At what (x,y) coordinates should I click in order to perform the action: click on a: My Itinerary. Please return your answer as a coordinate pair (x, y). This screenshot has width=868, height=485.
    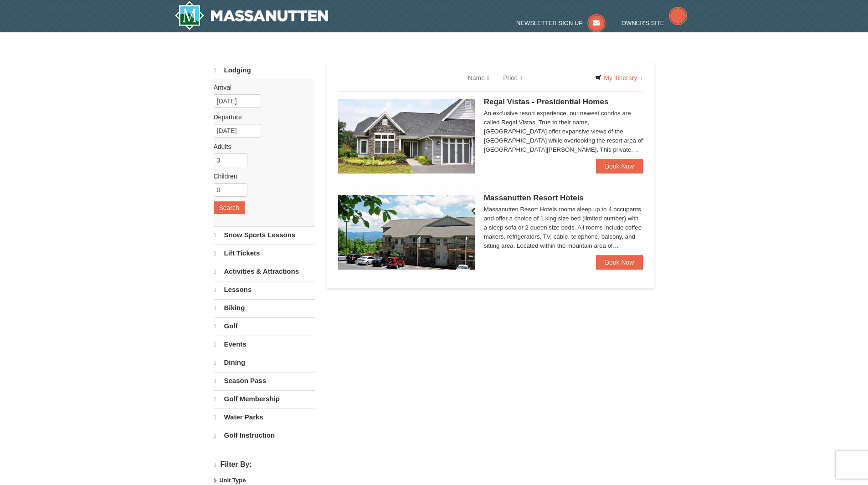
    Looking at the image, I should click on (618, 78).